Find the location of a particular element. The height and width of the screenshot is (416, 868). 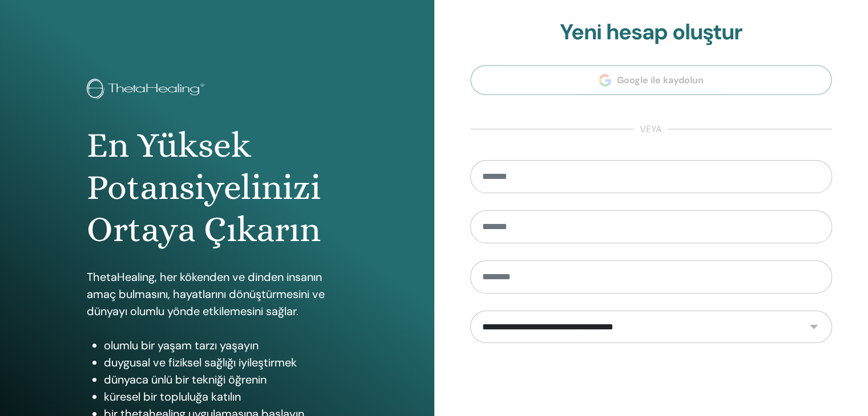

font: ThetaHealing, her kökenden ve dinden insanın amaç bulmasını, hayatlarını dönüştürmesini ve dünyay... is located at coordinates (205, 294).